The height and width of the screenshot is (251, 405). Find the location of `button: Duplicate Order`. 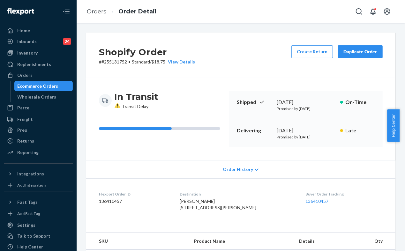

button: Duplicate Order is located at coordinates (360, 52).